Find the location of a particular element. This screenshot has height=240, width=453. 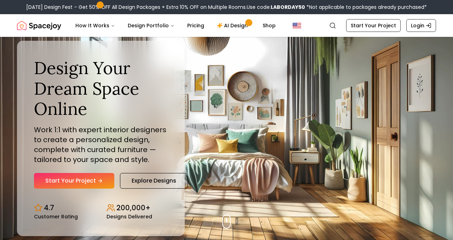

div: Design stats is located at coordinates (101, 208).